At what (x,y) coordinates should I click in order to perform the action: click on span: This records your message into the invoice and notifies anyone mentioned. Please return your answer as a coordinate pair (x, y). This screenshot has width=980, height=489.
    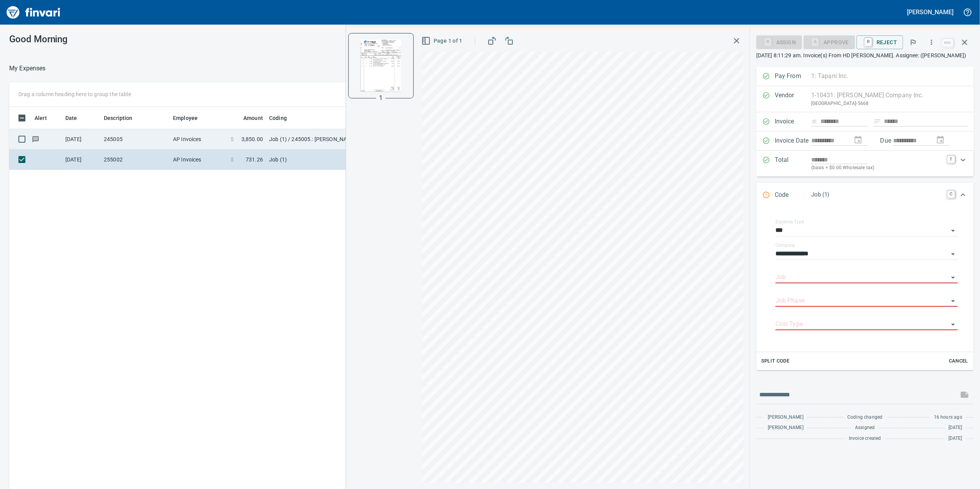
    Looking at the image, I should click on (965, 395).